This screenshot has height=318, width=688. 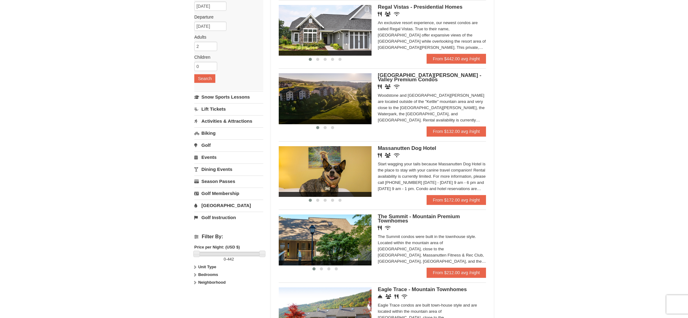 What do you see at coordinates (407, 148) in the screenshot?
I see `span: Massanutten Dog Hotel` at bounding box center [407, 148].